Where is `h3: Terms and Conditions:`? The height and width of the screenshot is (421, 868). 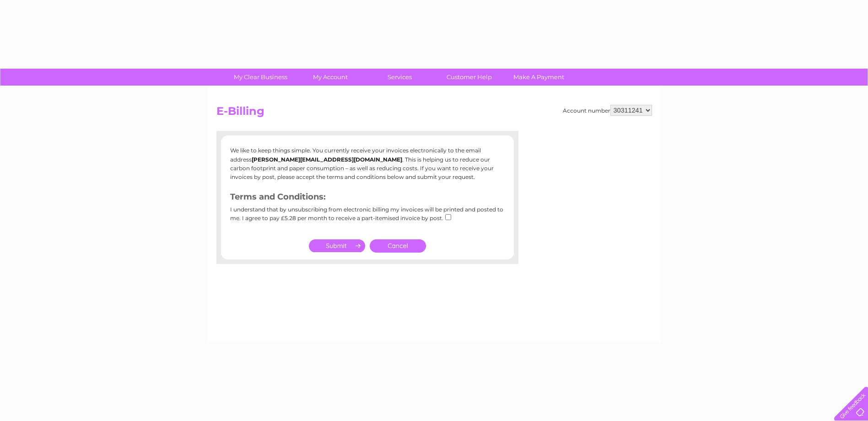
h3: Terms and Conditions: is located at coordinates (367, 198).